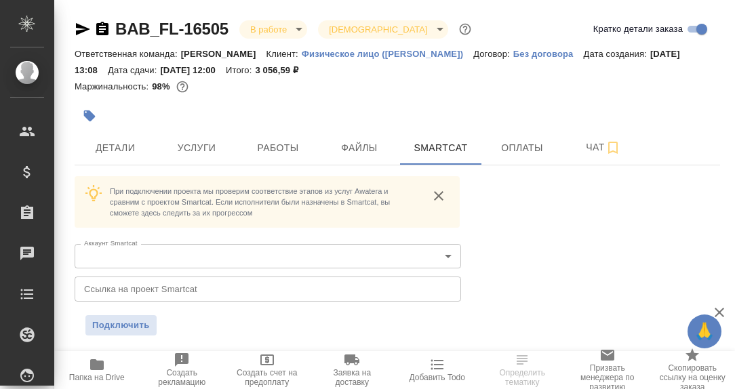 The width and height of the screenshot is (735, 389). Describe the element at coordinates (115, 148) in the screenshot. I see `span: Детали` at that location.